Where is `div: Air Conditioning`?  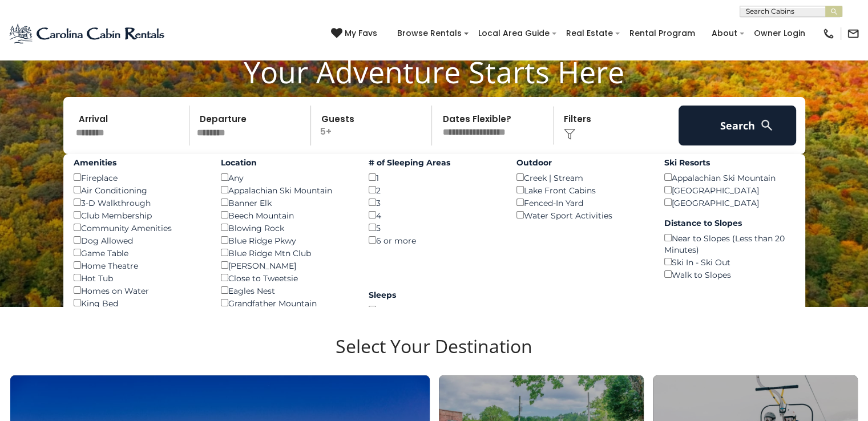 div: Air Conditioning is located at coordinates (138, 190).